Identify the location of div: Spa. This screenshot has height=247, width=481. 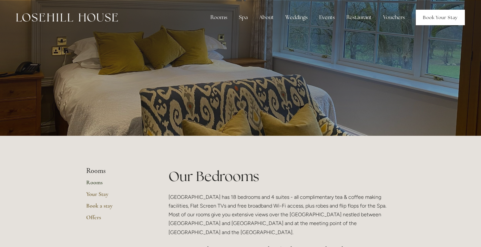
(243, 17).